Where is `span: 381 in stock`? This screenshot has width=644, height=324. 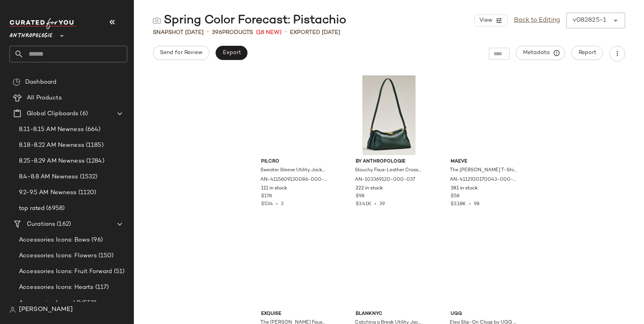
span: 381 in stock is located at coordinates (464, 188).